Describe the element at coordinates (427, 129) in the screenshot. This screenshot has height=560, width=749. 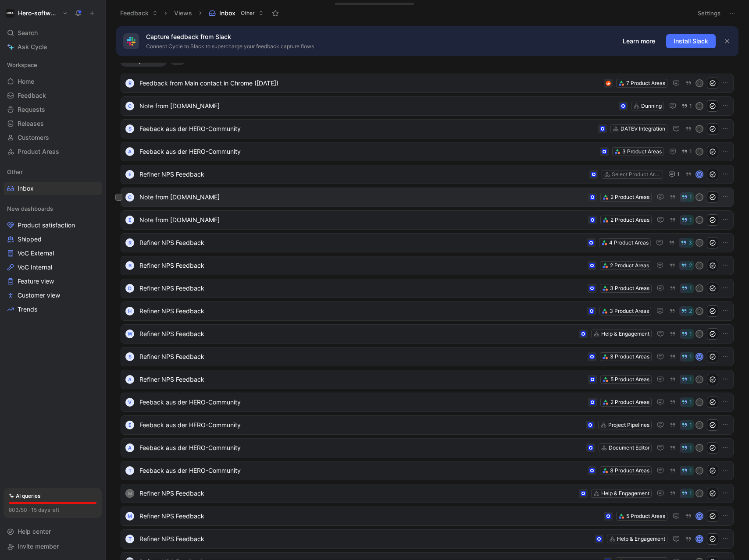
I see `a: SFeeback aus der HERO-CommunityDATEV IntegrationA` at that location.